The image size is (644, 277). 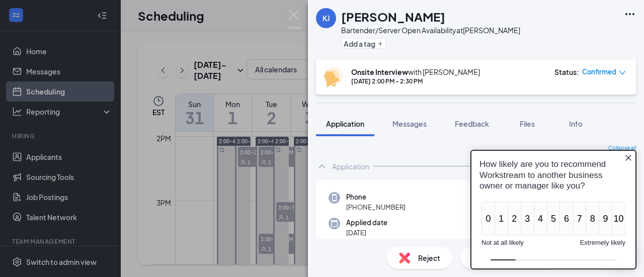 I want to click on span: Messages, so click(x=409, y=124).